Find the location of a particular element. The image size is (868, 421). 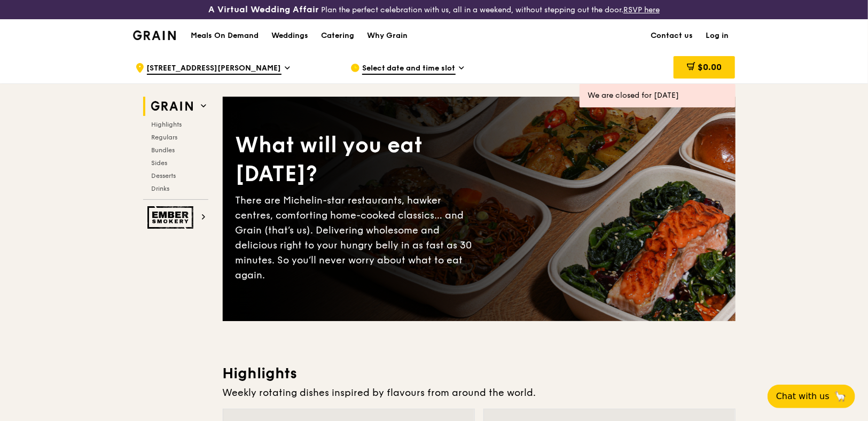

h3: A Virtual Wedding Affair is located at coordinates (263, 10).